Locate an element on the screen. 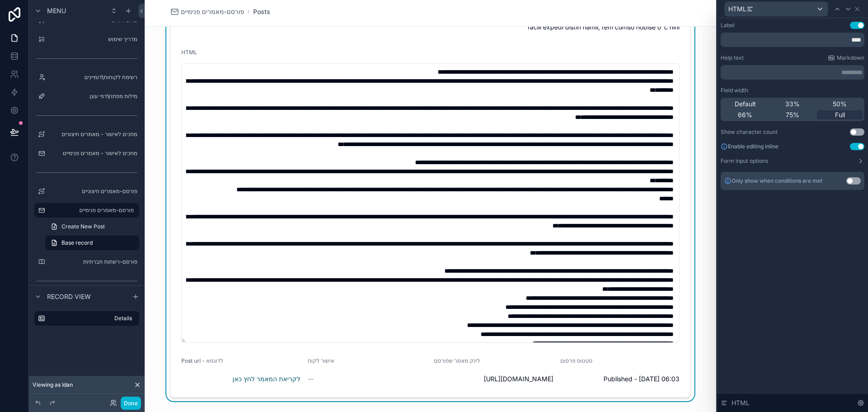  span: 66% is located at coordinates (746, 115).